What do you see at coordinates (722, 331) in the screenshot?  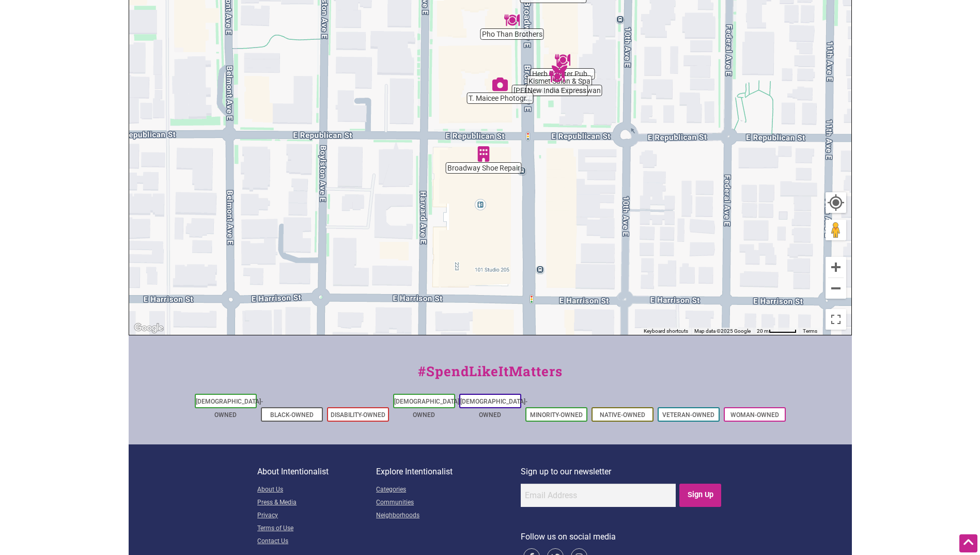 I see `span: Map data ©2025 Google` at bounding box center [722, 331].